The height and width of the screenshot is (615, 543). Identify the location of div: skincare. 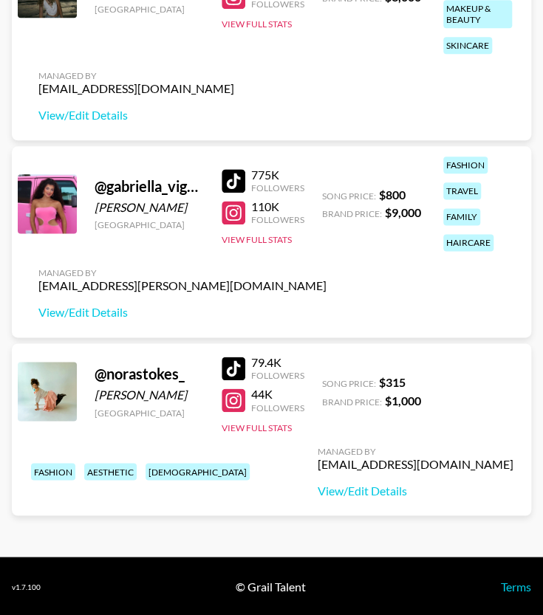
(467, 45).